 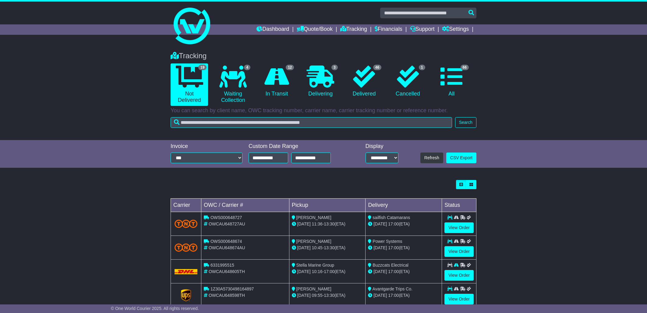 What do you see at coordinates (233, 84) in the screenshot?
I see `a: 4 Waiting Collection` at bounding box center [233, 84].